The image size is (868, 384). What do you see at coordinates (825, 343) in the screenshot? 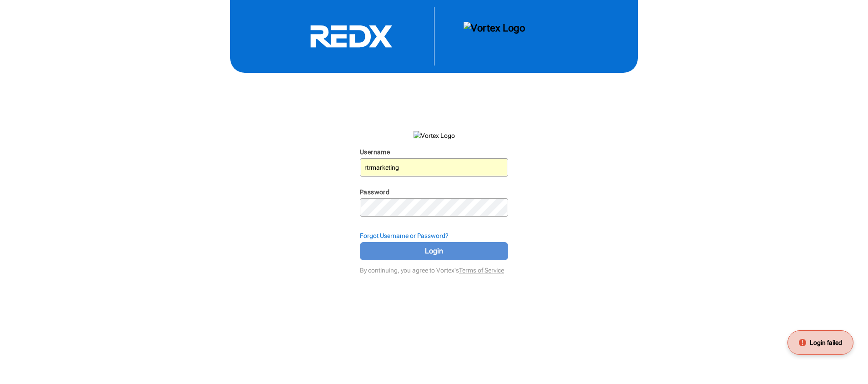
I see `span: Login failed` at bounding box center [825, 343].